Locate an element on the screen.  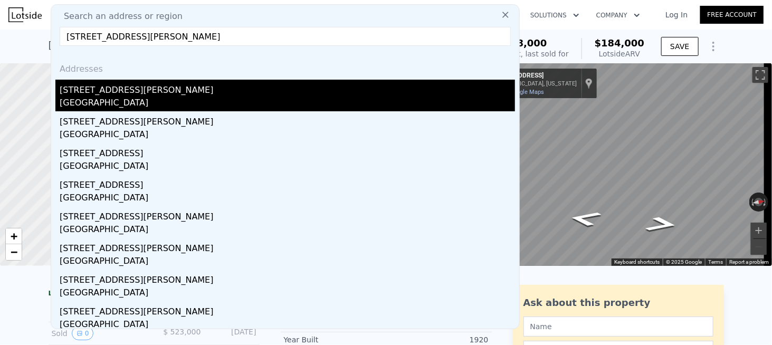
button: Company is located at coordinates (618, 15).